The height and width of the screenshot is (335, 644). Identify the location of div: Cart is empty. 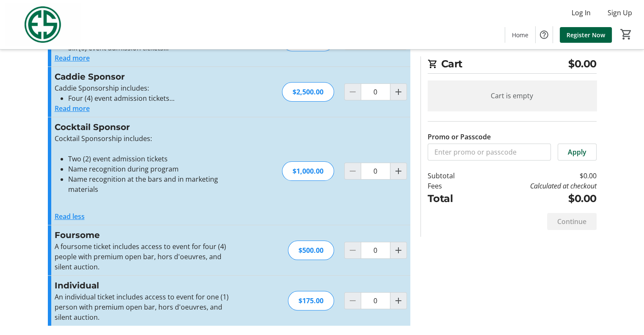
(512, 96).